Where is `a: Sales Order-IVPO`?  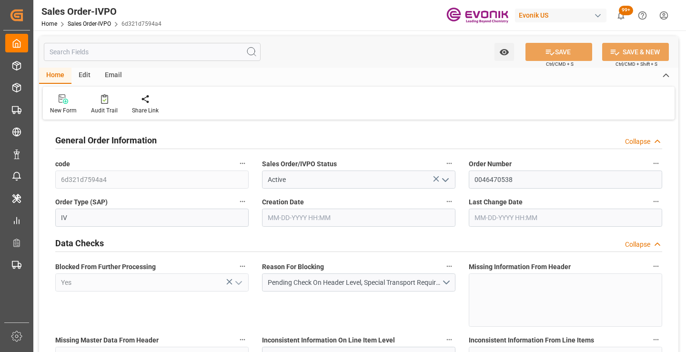
a: Sales Order-IVPO is located at coordinates (89, 24).